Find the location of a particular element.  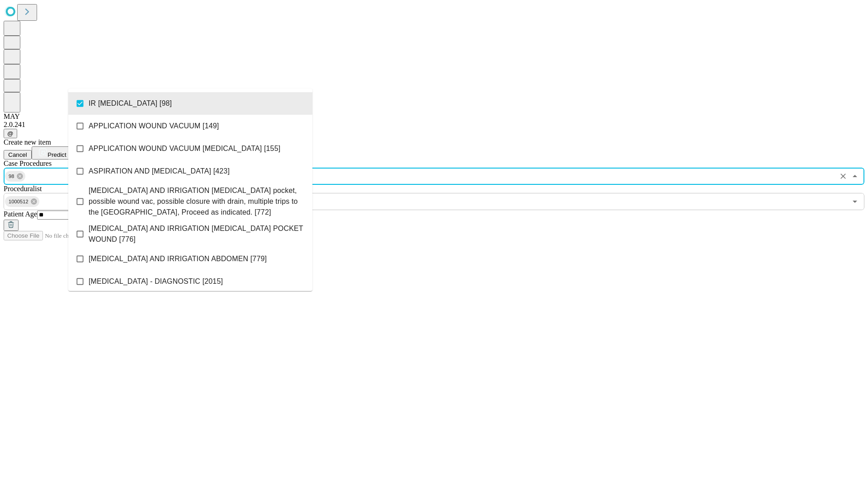

button: Clear is located at coordinates (843, 176).